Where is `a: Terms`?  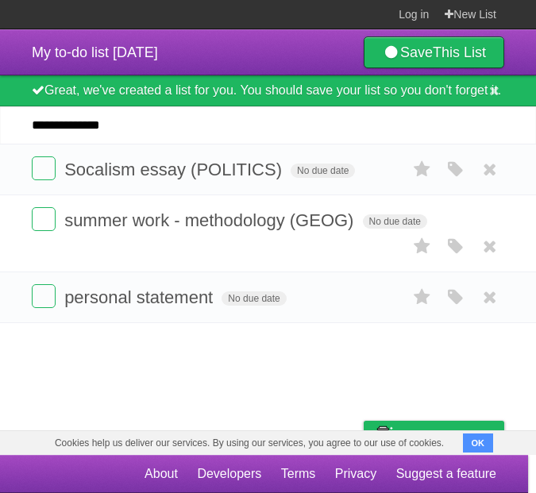 a: Terms is located at coordinates (299, 474).